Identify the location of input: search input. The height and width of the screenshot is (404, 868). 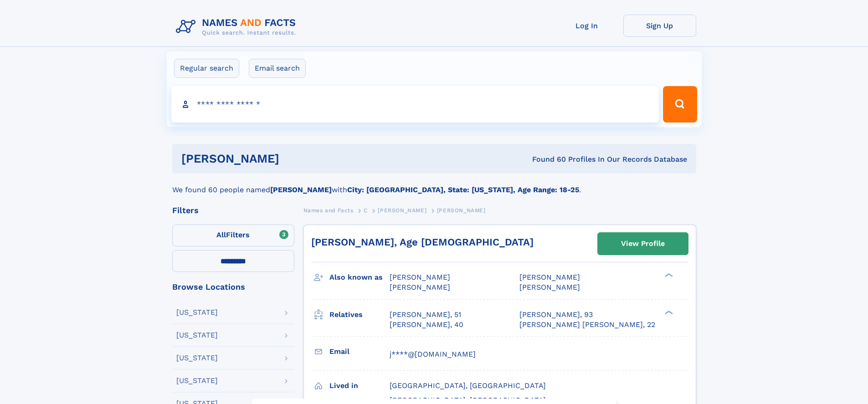
(415, 104).